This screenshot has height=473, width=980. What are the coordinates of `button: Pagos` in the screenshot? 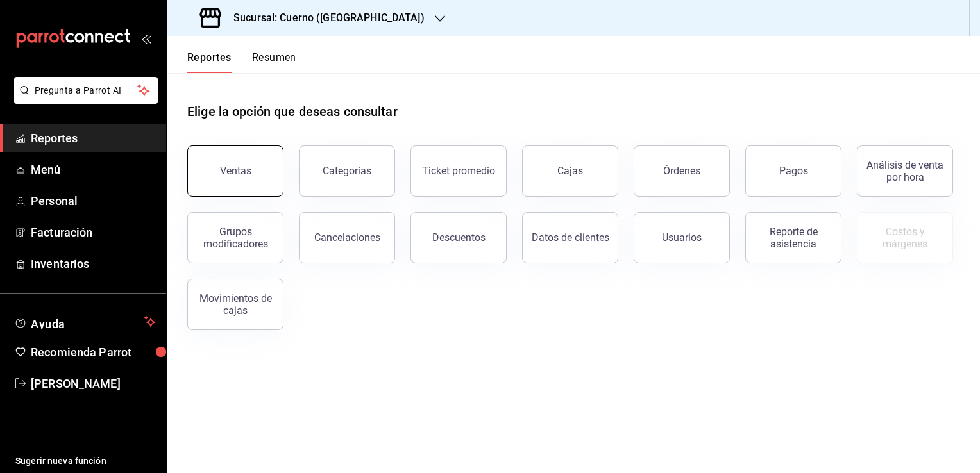 It's located at (793, 171).